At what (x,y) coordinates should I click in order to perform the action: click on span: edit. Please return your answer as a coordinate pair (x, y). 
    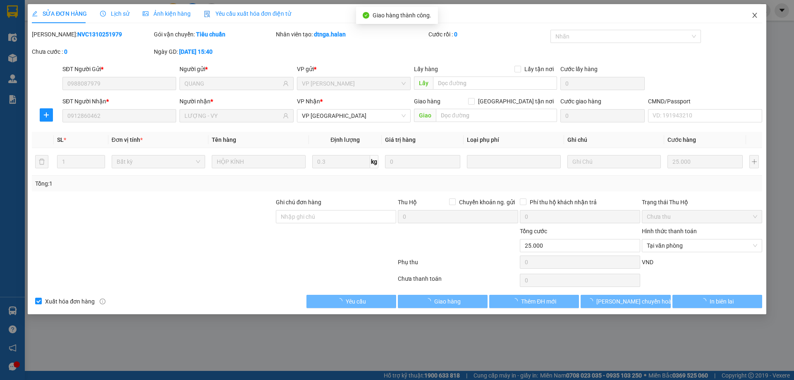
    Looking at the image, I should click on (35, 14).